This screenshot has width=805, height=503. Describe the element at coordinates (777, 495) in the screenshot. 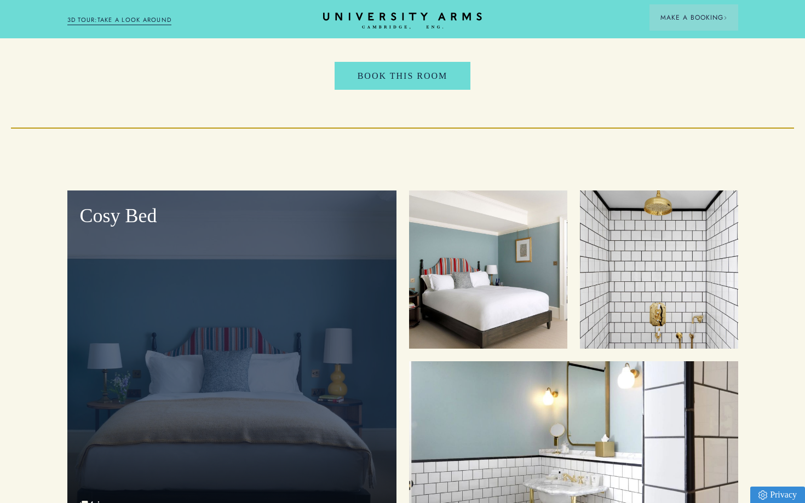

I see `a: Privacy` at that location.